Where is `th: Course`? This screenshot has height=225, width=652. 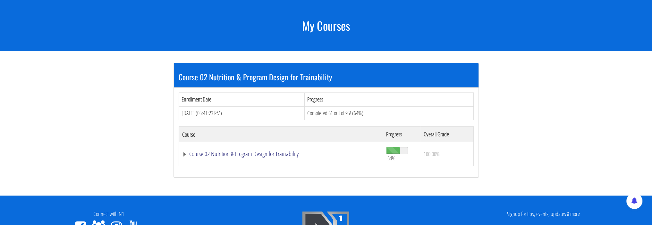
th: Course is located at coordinates (281, 135).